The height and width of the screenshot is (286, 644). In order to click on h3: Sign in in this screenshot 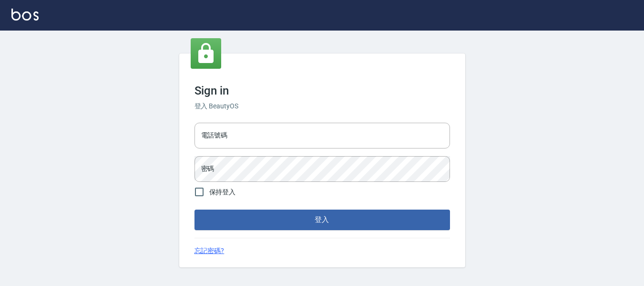, I will do `click(322, 91)`.